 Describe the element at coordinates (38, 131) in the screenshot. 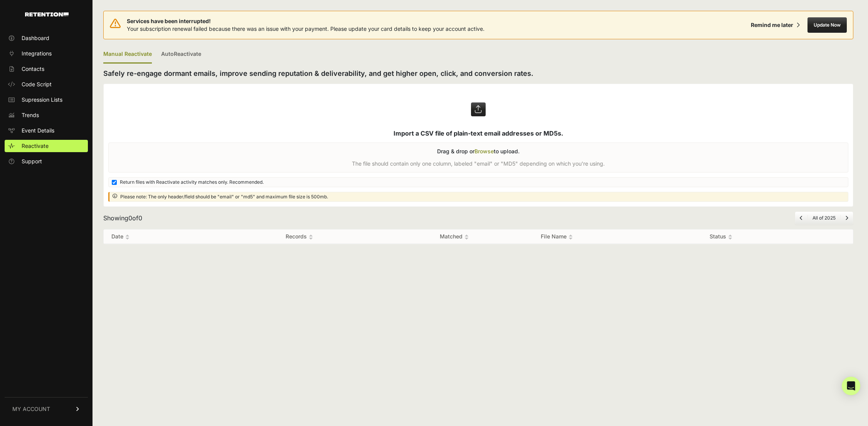

I see `span: Event Details` at that location.